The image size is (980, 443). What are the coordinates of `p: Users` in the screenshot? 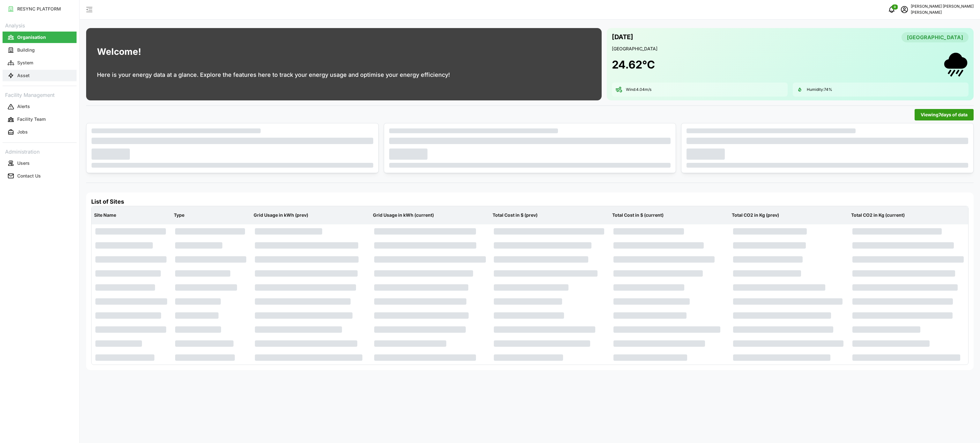 It's located at (23, 163).